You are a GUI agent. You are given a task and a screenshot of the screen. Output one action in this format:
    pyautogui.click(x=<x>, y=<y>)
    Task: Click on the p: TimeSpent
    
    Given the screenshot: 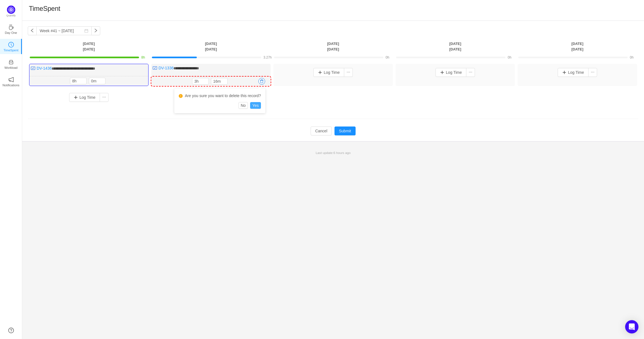 What is the action you would take?
    pyautogui.click(x=11, y=50)
    